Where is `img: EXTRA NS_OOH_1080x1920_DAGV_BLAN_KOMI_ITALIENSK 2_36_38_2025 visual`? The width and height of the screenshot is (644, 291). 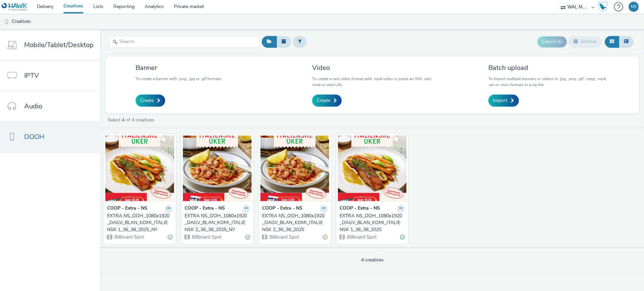
img: EXTRA NS_OOH_1080x1920_DAGV_BLAN_KOMI_ITALIENSK 2_36_38_2025 visual is located at coordinates (295, 168).